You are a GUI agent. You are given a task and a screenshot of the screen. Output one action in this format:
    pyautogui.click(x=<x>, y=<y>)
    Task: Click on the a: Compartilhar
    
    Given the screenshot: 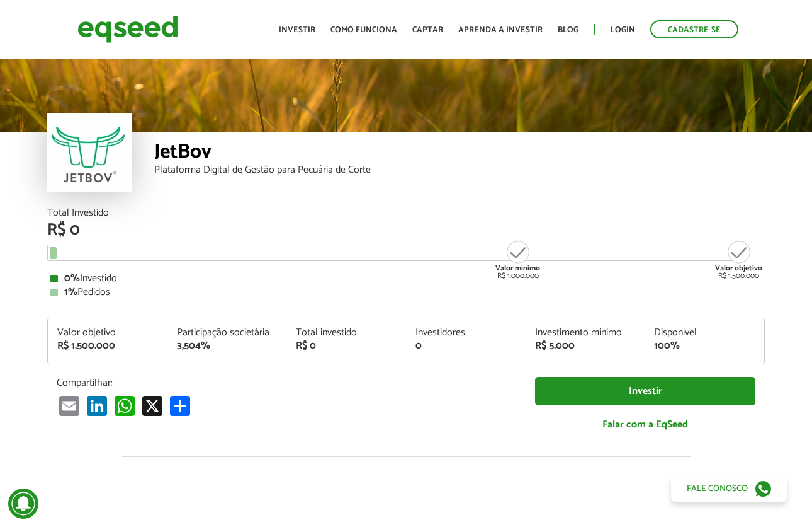 What is the action you would take?
    pyautogui.click(x=180, y=405)
    